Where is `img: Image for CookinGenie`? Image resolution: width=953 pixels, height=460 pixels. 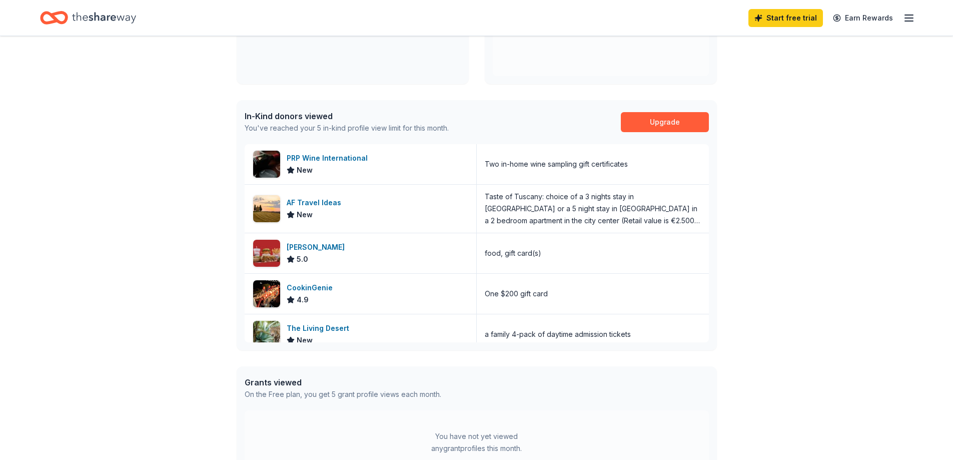 img: Image for CookinGenie is located at coordinates (267, 294).